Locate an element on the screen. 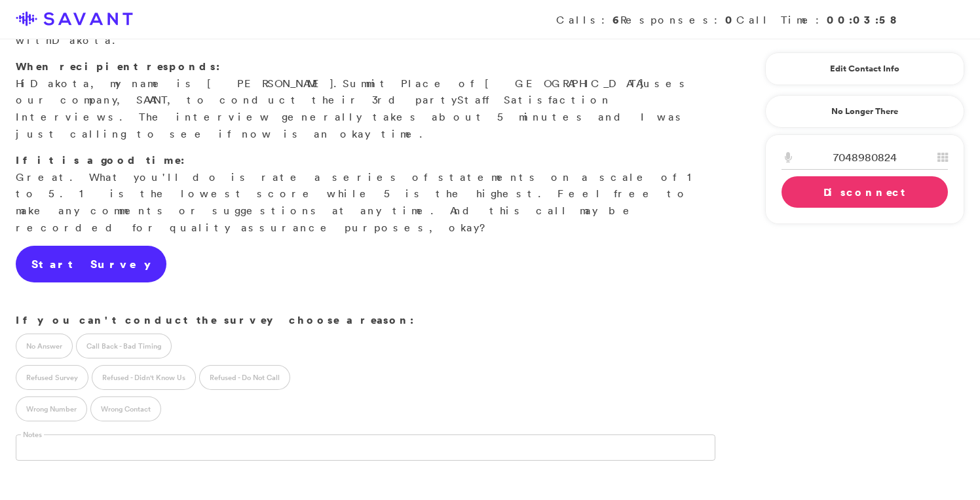  label: No Answer is located at coordinates (44, 346).